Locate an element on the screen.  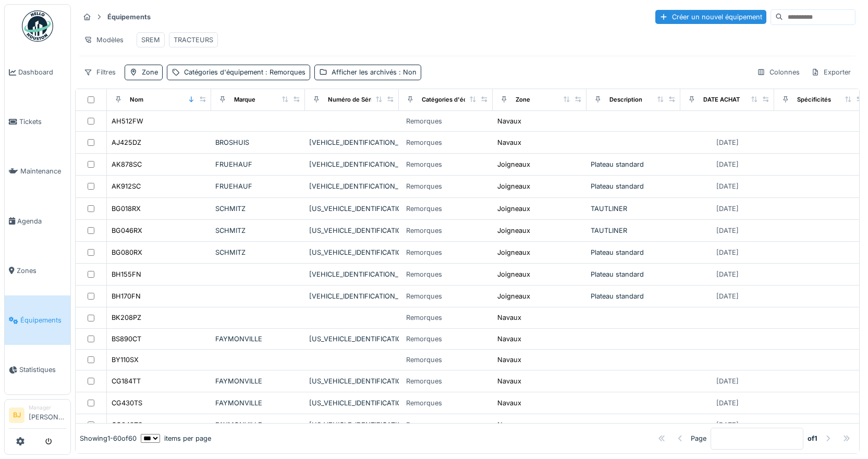
span: Maintenance is located at coordinates (43, 170).